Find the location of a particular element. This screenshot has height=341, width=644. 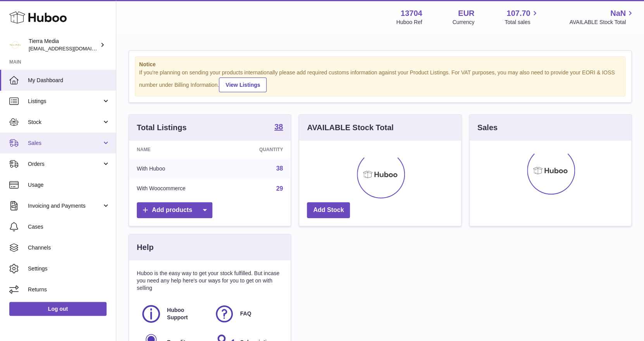

a: FAQ is located at coordinates (247, 314).